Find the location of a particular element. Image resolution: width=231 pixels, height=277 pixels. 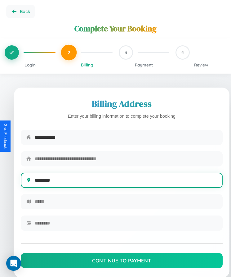

span: Login is located at coordinates (30, 65).